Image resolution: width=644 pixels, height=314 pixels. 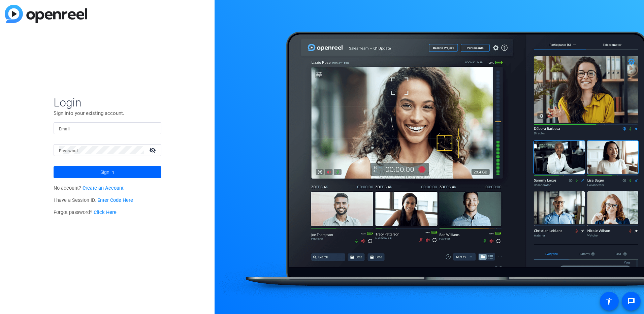 What do you see at coordinates (93, 200) in the screenshot?
I see `span: I have a Session ID.` at bounding box center [93, 200].